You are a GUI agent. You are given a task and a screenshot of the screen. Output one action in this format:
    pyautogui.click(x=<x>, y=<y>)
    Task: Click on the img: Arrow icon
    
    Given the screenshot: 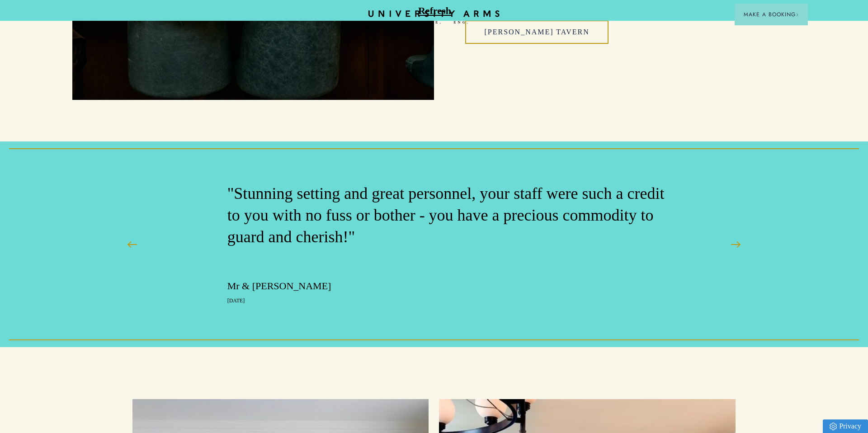 What is the action you would take?
    pyautogui.click(x=797, y=14)
    